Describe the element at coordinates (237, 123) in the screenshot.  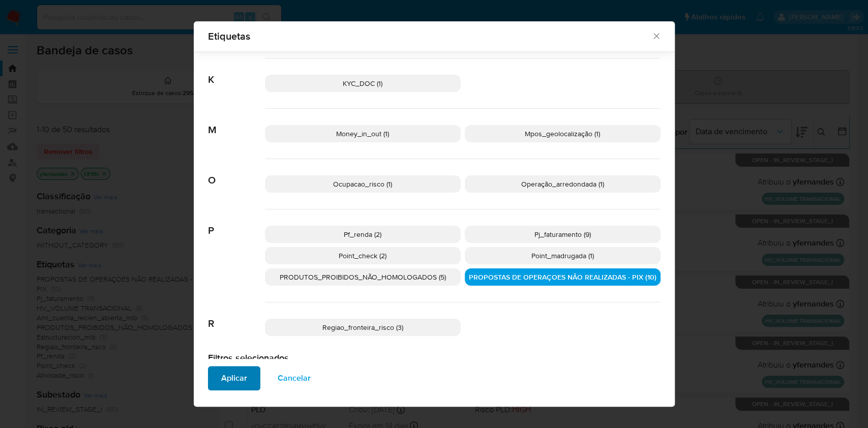
I see `span: M` at that location.